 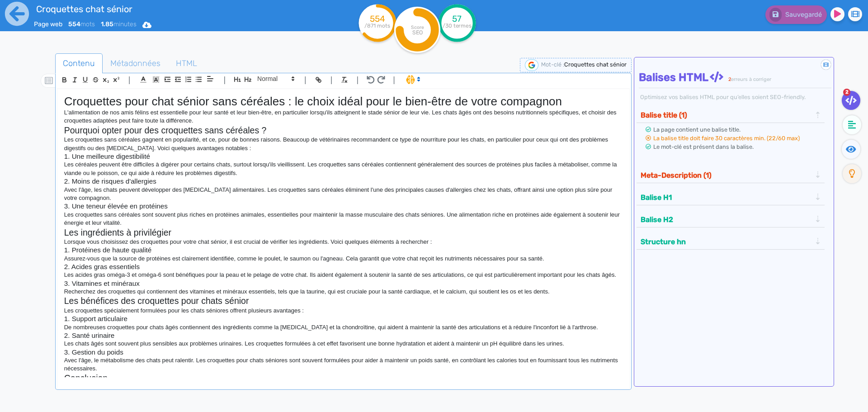 I want to click on span: La page contient une balise title., so click(x=697, y=129).